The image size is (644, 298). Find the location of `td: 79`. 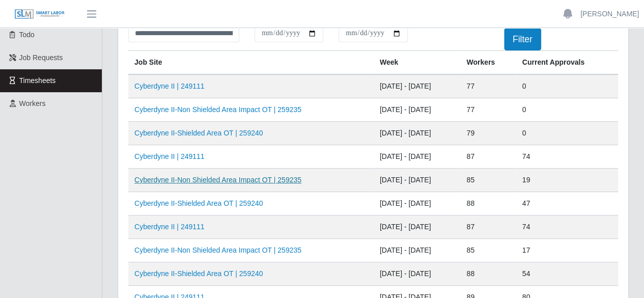

td: 79 is located at coordinates (488, 133).